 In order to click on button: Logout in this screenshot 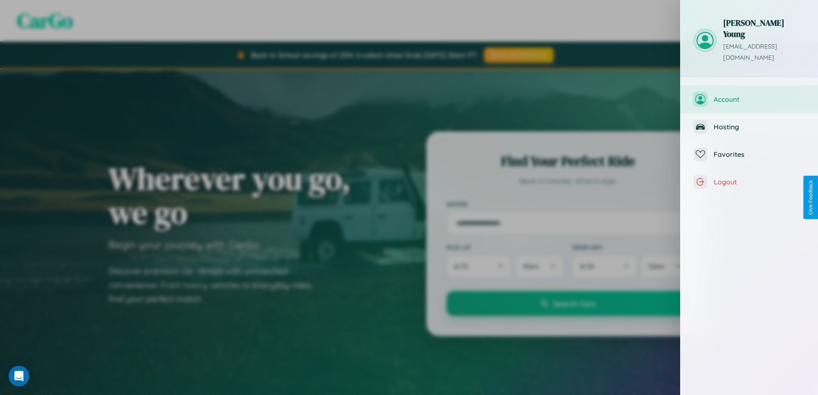, I will do `click(749, 182)`.